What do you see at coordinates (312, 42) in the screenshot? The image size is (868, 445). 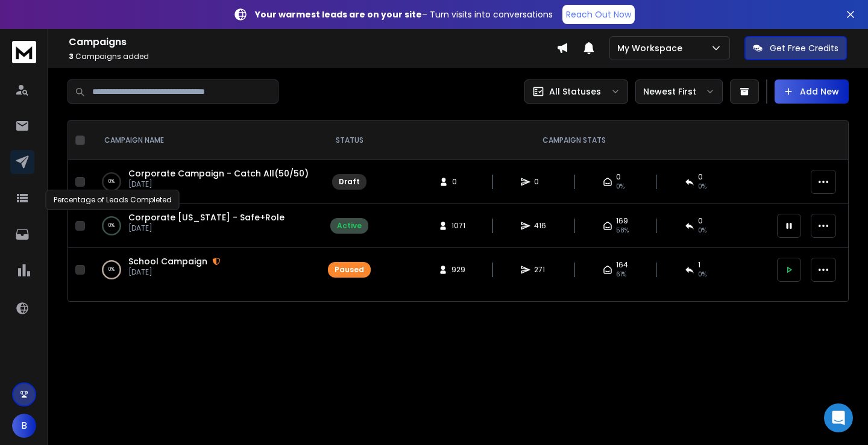 I see `h1: Campaigns` at bounding box center [312, 42].